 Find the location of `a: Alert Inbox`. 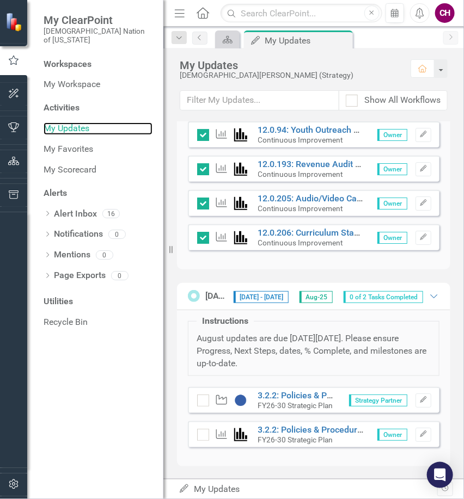

a: Alert Inbox is located at coordinates (75, 214).